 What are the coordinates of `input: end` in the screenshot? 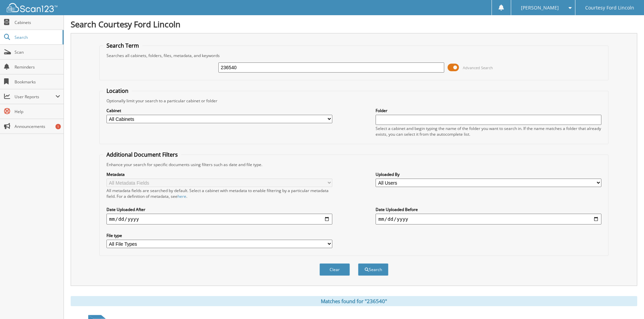 It's located at (489, 219).